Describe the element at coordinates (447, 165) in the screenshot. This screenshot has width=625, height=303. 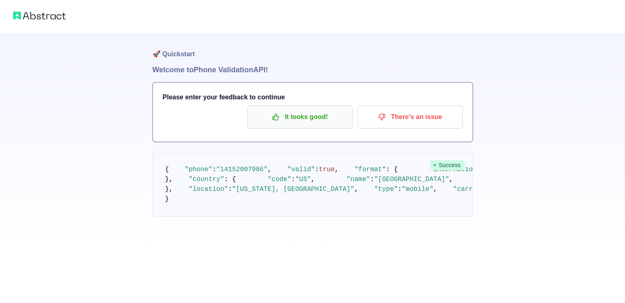
I see `span: Success` at that location.